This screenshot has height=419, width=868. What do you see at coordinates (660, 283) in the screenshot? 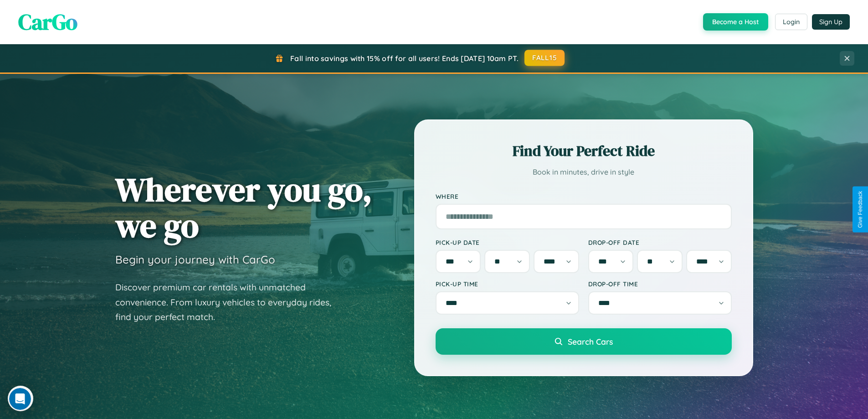
I see `label: Drop-off Time` at bounding box center [660, 283].